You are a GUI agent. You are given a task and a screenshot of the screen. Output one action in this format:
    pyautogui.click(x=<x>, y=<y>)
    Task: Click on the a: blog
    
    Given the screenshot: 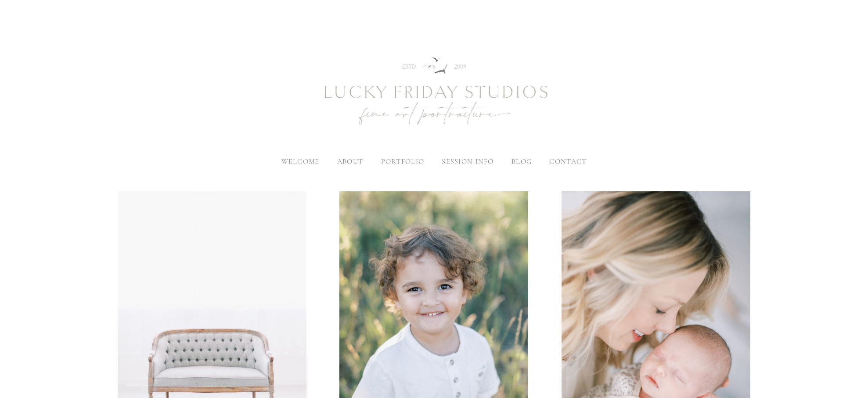 What is the action you would take?
    pyautogui.click(x=522, y=161)
    